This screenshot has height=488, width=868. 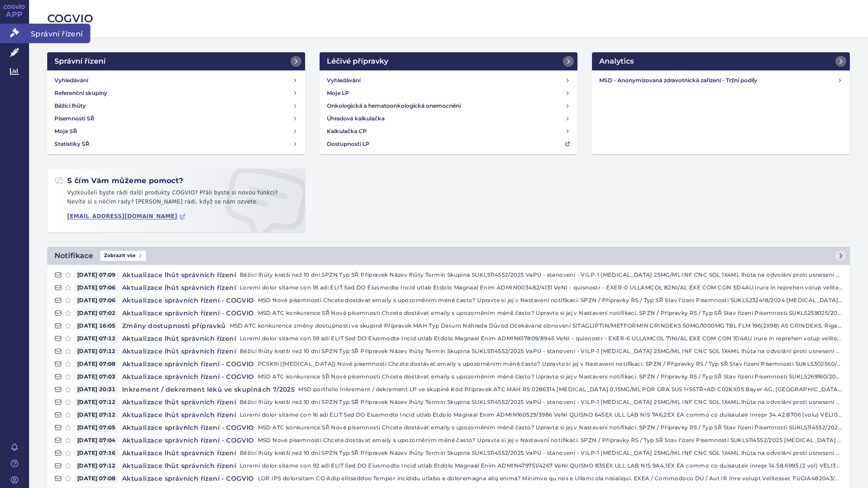 I want to click on span: Zobrazit vše, so click(x=123, y=255).